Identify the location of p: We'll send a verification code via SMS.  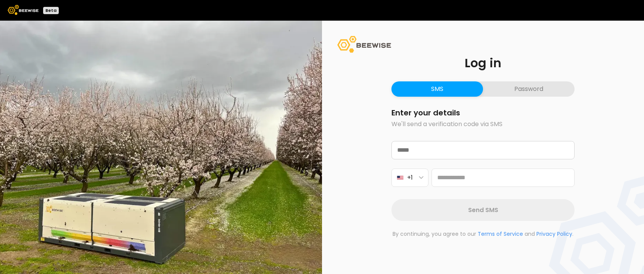
(483, 124).